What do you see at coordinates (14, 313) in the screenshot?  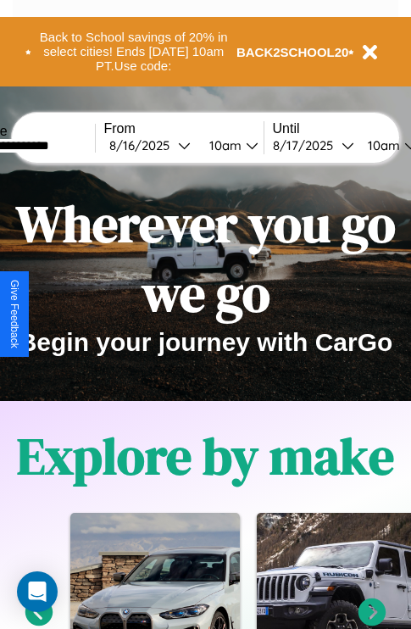 I see `div: Give Feedback` at bounding box center [14, 313].